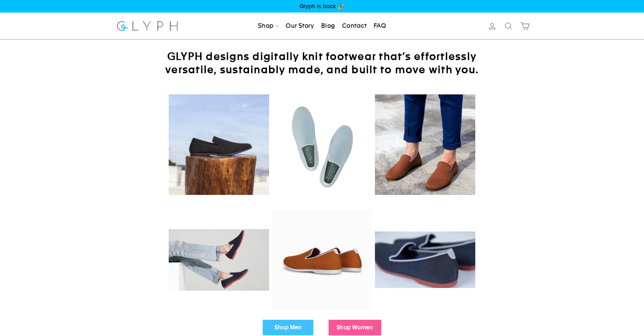 Image resolution: width=644 pixels, height=336 pixels. I want to click on a: FAQ, so click(379, 26).